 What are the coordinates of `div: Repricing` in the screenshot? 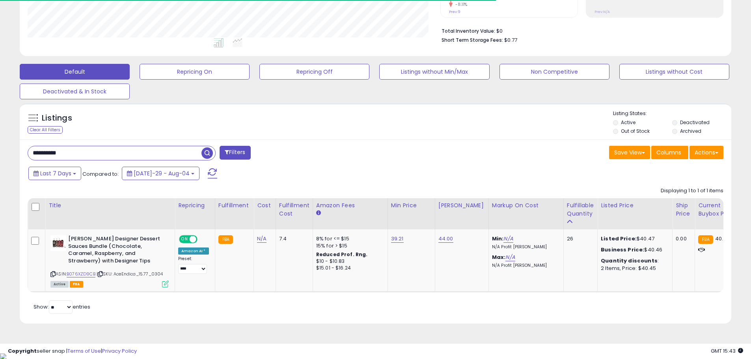 It's located at (195, 205).